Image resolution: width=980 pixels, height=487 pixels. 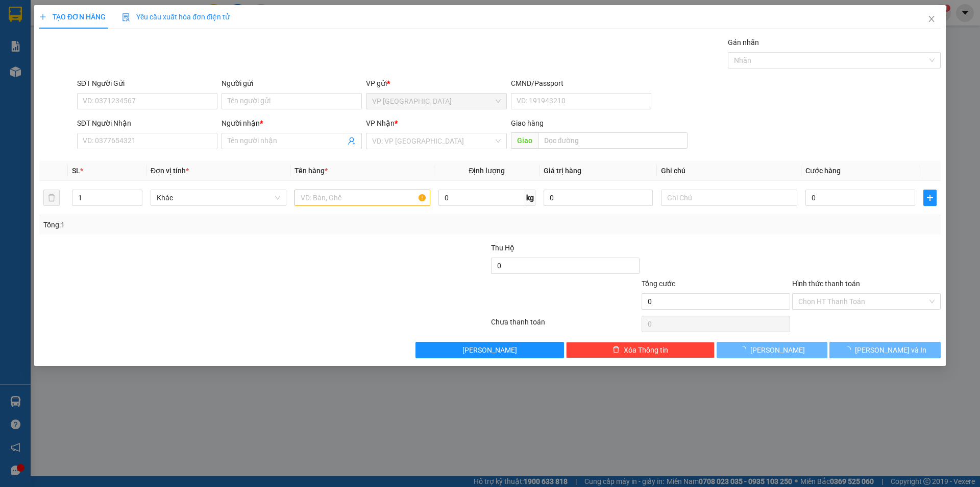 I want to click on input: Dọc đường, so click(x=613, y=141).